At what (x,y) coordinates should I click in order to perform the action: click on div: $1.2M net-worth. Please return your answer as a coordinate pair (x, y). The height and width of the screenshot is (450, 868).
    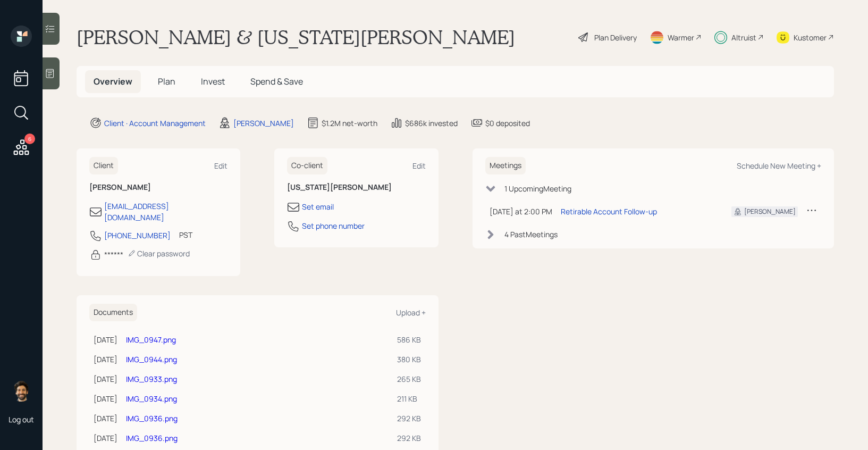
    Looking at the image, I should click on (350, 123).